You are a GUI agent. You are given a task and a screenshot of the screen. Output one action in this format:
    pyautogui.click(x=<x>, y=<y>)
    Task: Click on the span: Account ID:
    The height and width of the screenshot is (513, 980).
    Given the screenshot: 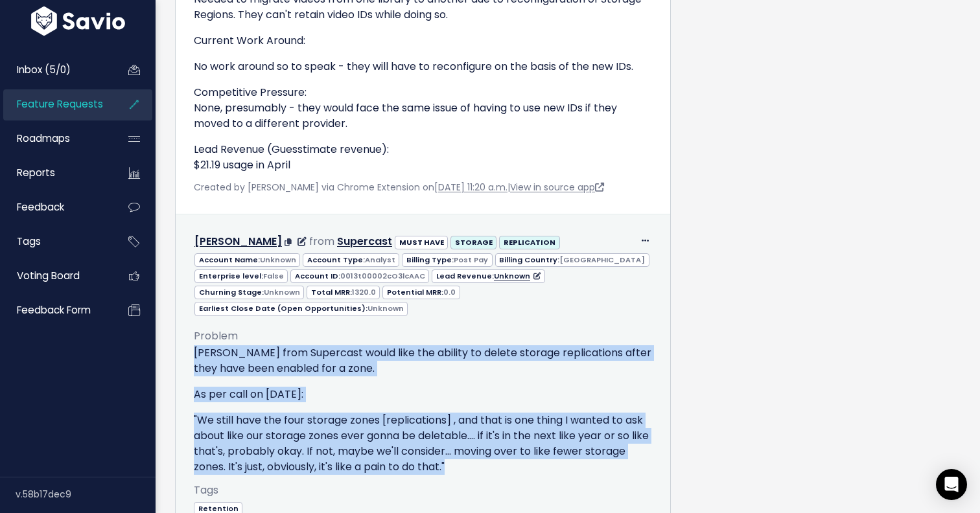 What is the action you would take?
    pyautogui.click(x=360, y=276)
    